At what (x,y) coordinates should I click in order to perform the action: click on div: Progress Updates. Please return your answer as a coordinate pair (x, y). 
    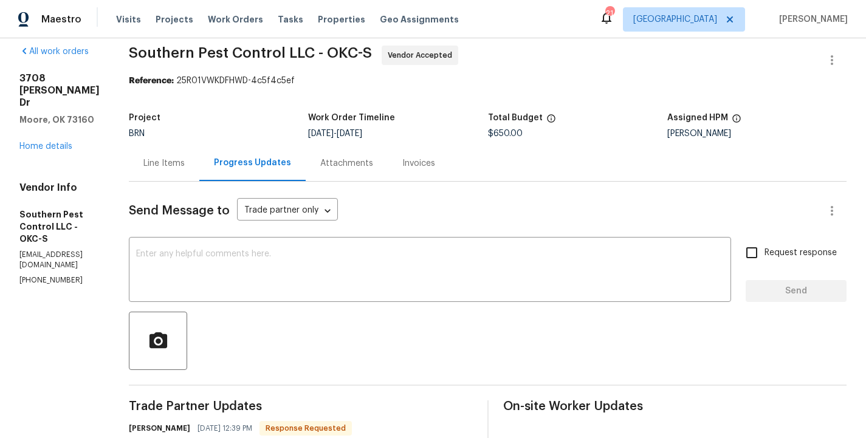
    Looking at the image, I should click on (252, 163).